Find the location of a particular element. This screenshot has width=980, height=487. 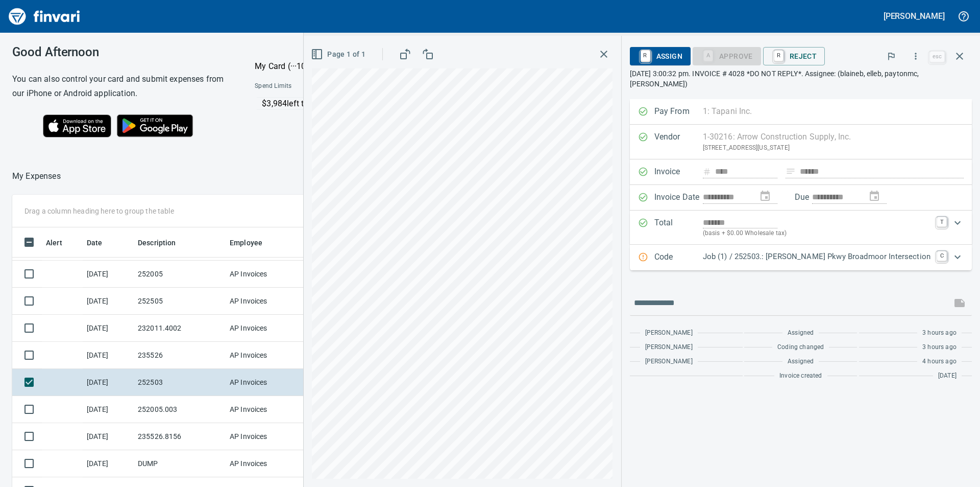

h6: You can also control your card and submit expenses from our iPhone or Android application. is located at coordinates (121, 86).